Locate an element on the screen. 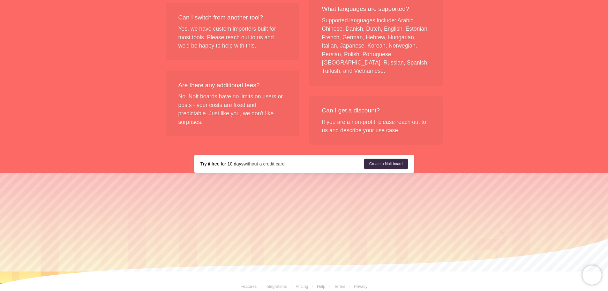 The width and height of the screenshot is (608, 291). div: Can I get a discount? is located at coordinates (376, 110).